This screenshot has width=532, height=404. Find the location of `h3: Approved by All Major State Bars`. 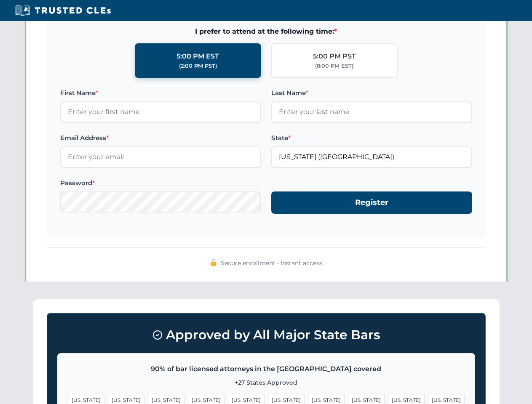

h3: Approved by All Major State Bars is located at coordinates (266, 335).